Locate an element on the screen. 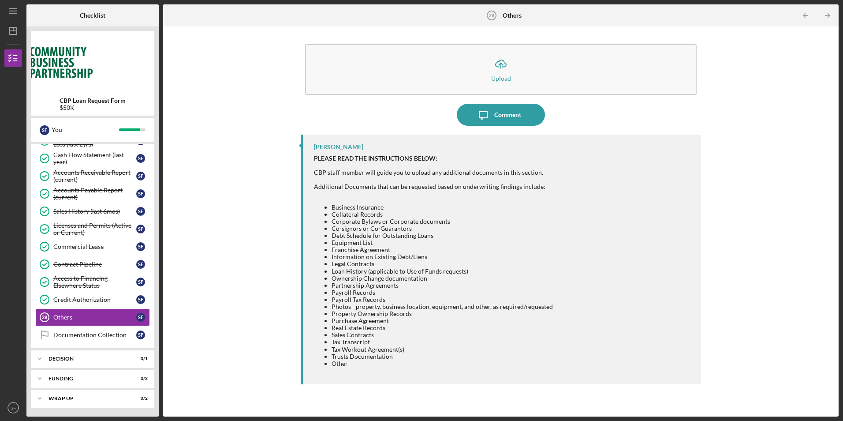 This screenshot has height=421, width=843. div: Additional Documents that can be requested based on underwriting findings include: is located at coordinates (434, 187).